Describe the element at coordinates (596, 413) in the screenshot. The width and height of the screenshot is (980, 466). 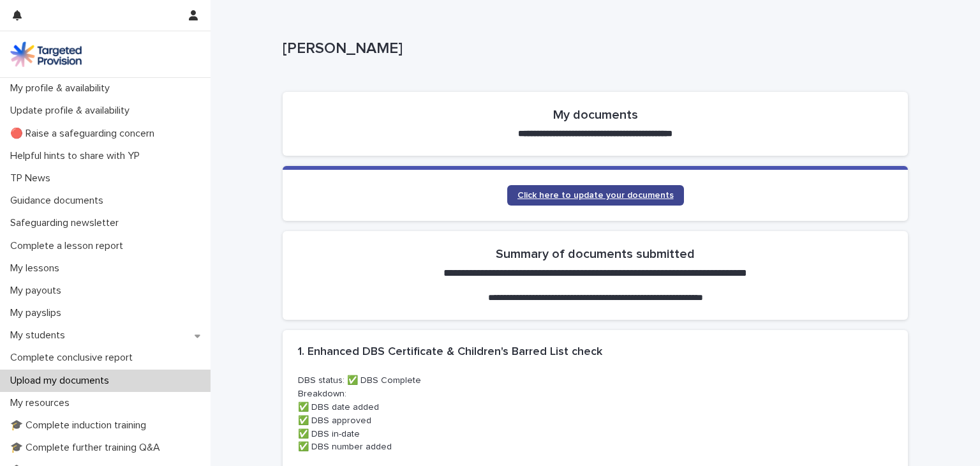
I see `p: DBS status: ✅ DBS Complete Breakdown: ✅ DBS date added ✅ DBS approved ✅ DBS in-date ✅ DBS number ...` at that location.